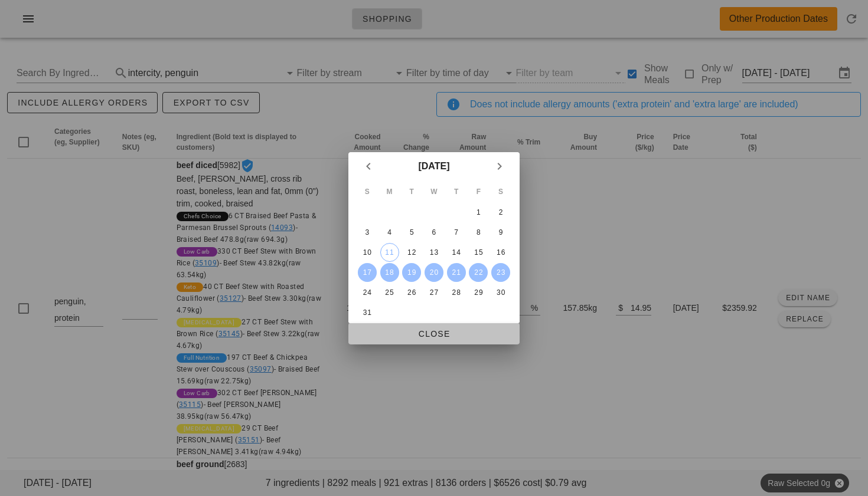  I want to click on button: 14, so click(456, 252).